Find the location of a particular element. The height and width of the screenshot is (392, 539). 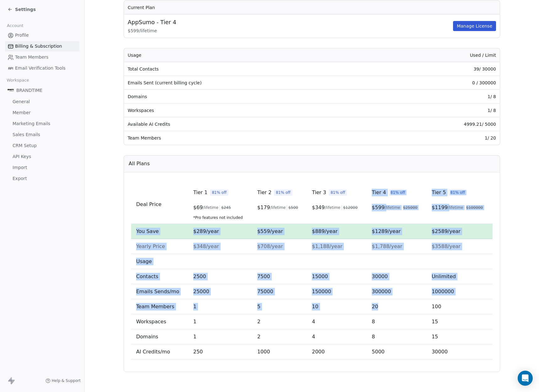

span: $ 1199 is located at coordinates (439, 208).